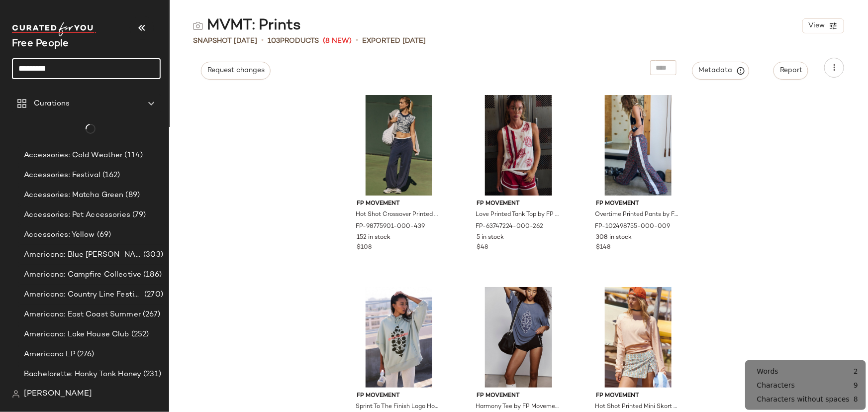 This screenshot has width=868, height=412. Describe the element at coordinates (337, 41) in the screenshot. I see `span: (8 New)` at that location.